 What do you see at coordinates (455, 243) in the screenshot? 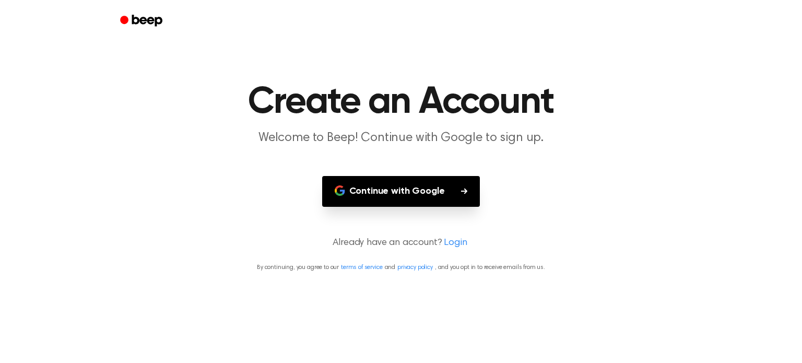
I see `a: Login` at bounding box center [455, 243].